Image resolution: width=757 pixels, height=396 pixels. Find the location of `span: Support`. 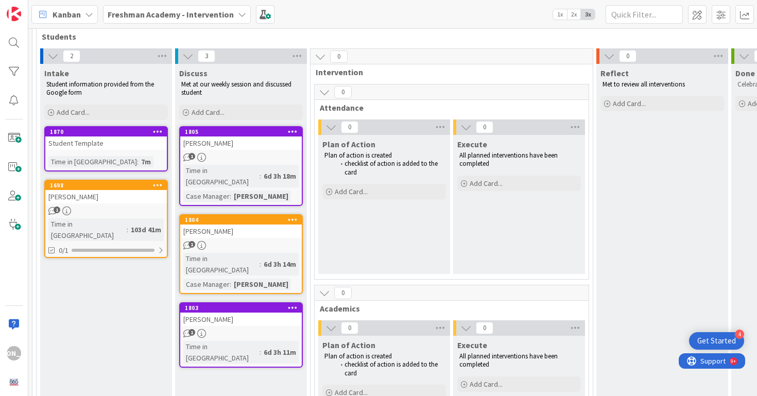

span: Support is located at coordinates (34, 8).